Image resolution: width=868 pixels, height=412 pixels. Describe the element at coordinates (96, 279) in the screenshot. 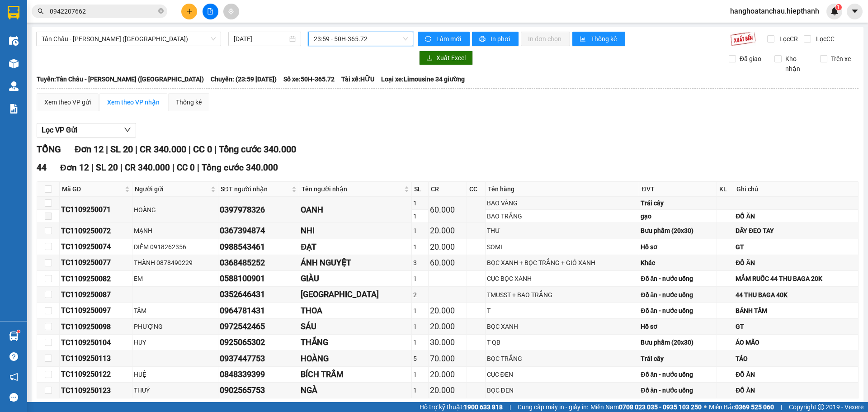

I see `div: TC1109250082` at that location.